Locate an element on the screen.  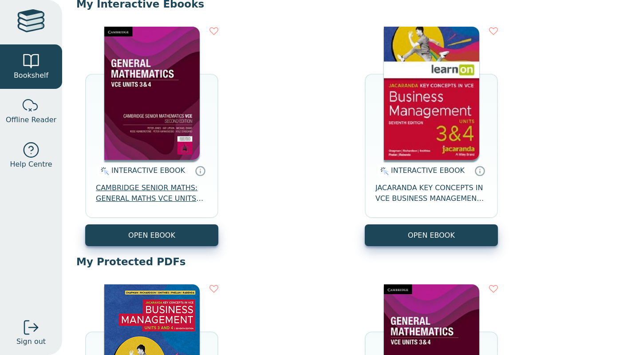
span: Offline Reader is located at coordinates (31, 120).